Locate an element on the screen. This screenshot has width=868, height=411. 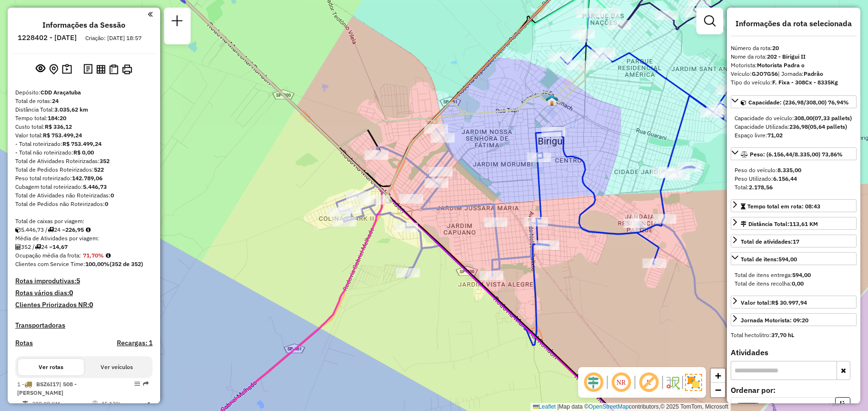
i: Total de Atividades is located at coordinates (18, 247).